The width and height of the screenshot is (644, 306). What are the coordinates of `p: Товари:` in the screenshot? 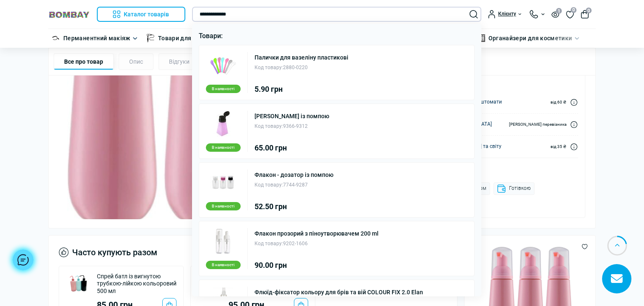 It's located at (337, 36).